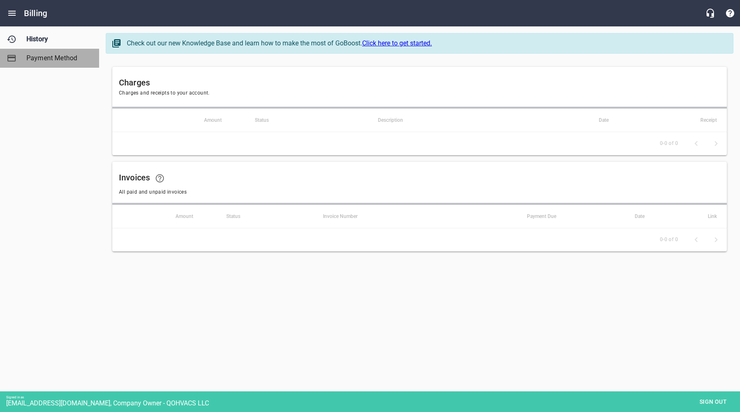 Image resolution: width=740 pixels, height=412 pixels. I want to click on h6: Charges, so click(420, 83).